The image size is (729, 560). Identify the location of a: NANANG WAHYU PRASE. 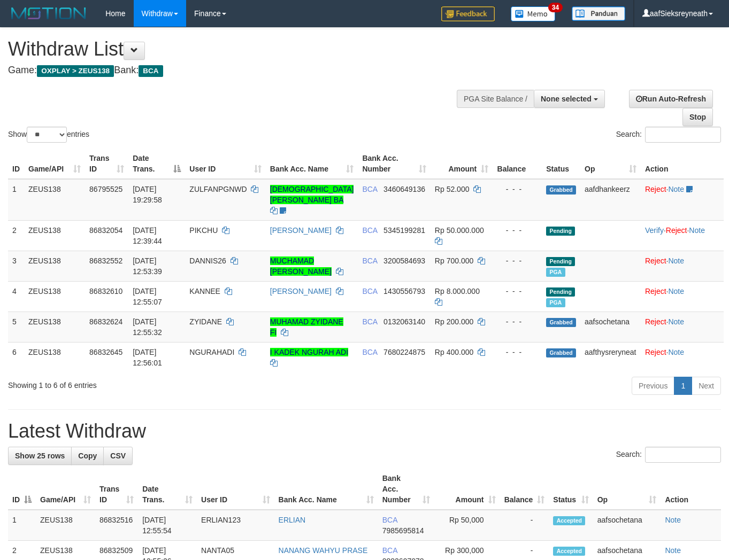
(323, 551).